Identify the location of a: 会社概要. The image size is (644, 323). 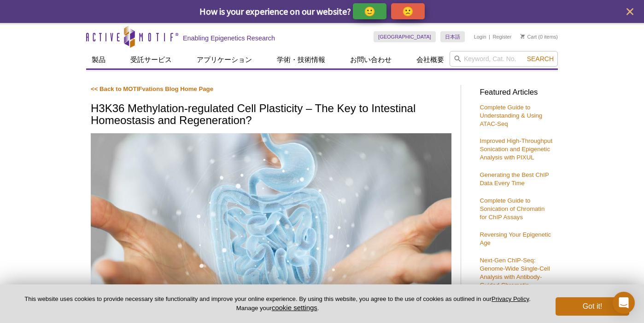
(430, 59).